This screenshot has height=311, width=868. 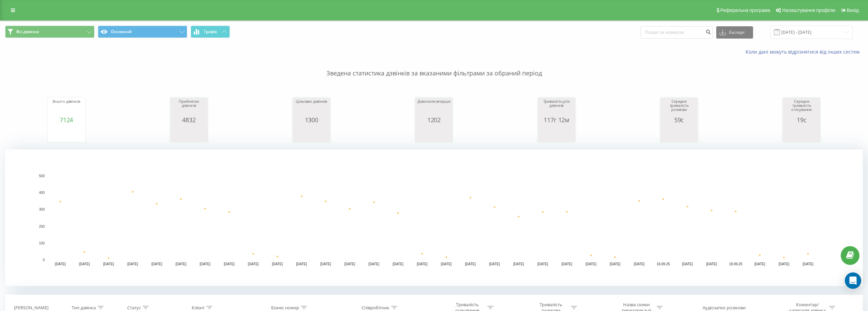 I want to click on div: Клієнт, so click(x=198, y=308).